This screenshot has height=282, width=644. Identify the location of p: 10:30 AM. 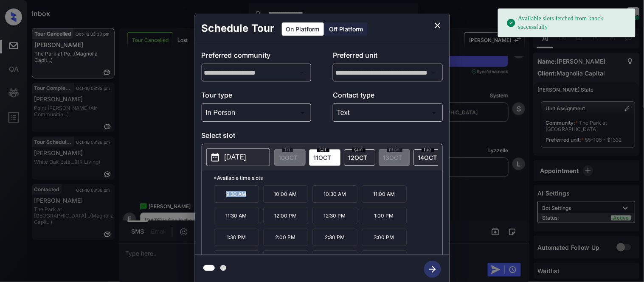
(335, 194).